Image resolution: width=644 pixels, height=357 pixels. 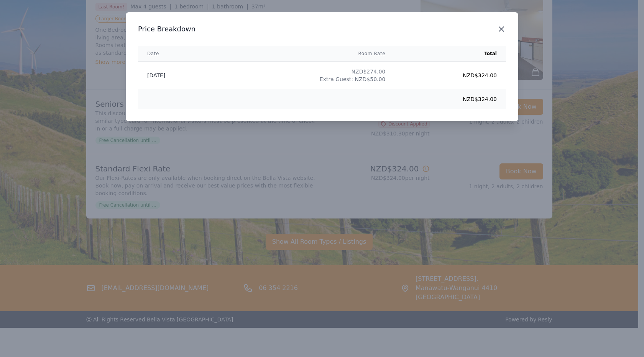 I want to click on th: Room Rate, so click(x=305, y=54).